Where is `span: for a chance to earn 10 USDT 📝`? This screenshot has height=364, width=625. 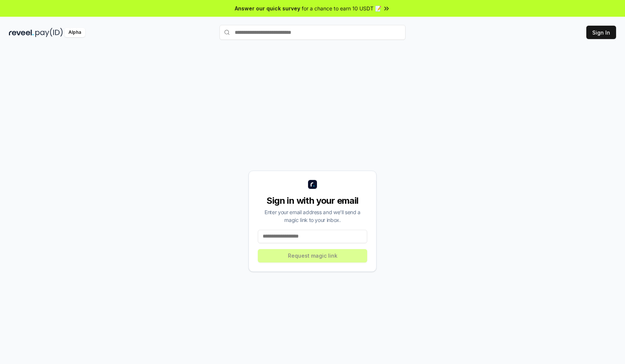 span: for a chance to earn 10 USDT 📝 is located at coordinates (342, 8).